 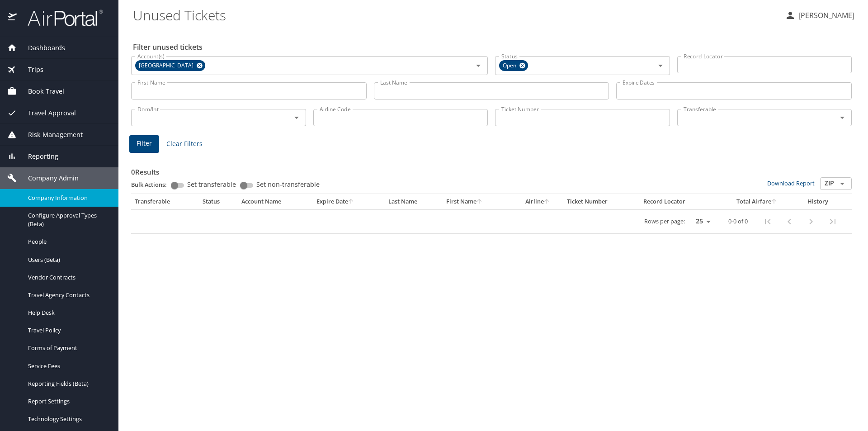 I want to click on th: First Name, so click(x=477, y=202).